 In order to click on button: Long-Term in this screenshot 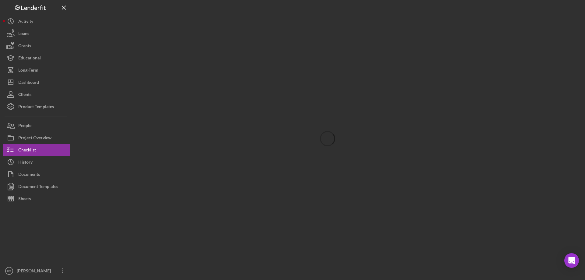, I will do `click(37, 70)`.